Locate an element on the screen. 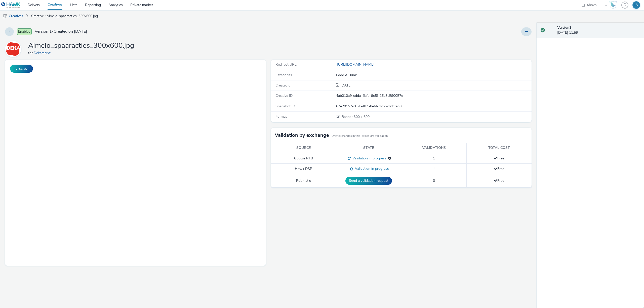  div: 67e20157-c02f-4ff4-8e6f-d25576dcfad8 is located at coordinates (434, 107).